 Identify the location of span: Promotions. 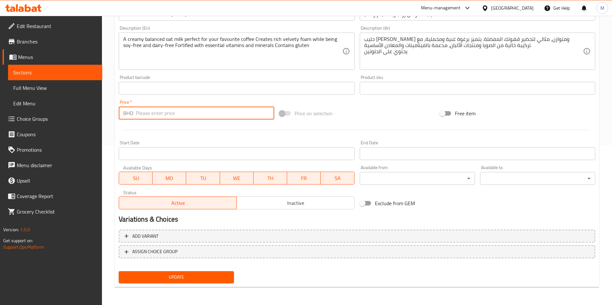
(57, 150).